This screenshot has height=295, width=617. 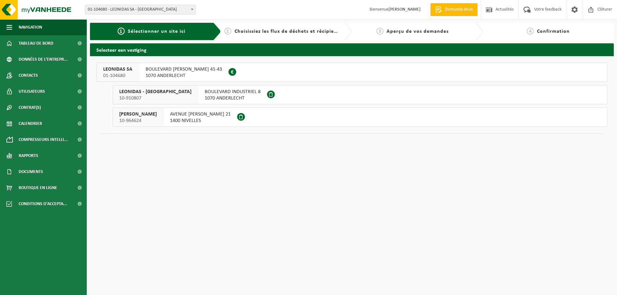 What do you see at coordinates (138, 121) in the screenshot?
I see `span: 10-964624` at bounding box center [138, 121].